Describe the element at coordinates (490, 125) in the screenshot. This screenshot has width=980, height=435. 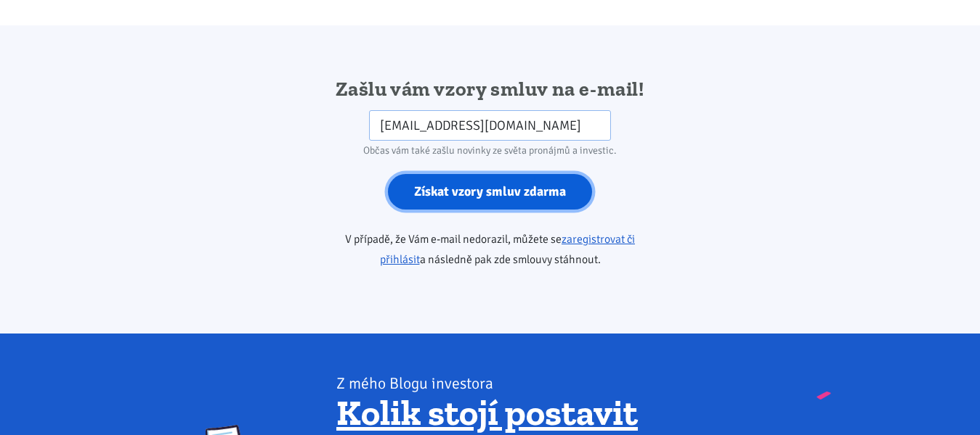
I see `input: Zadejte váš e-mail` at that location.